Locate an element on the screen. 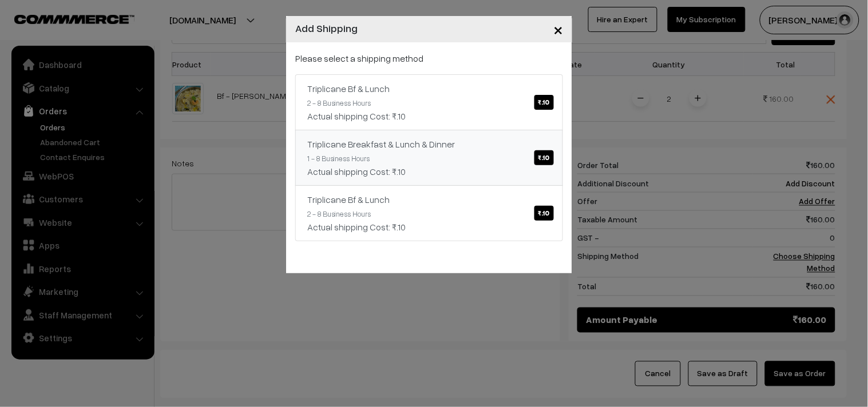 The image size is (868, 407). h4: Add Shipping is located at coordinates (326, 28).